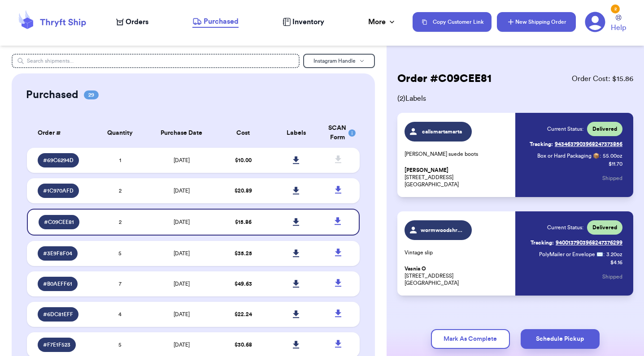 The image size is (644, 356). Describe the element at coordinates (182, 133) in the screenshot. I see `th: Purchase Date` at that location.